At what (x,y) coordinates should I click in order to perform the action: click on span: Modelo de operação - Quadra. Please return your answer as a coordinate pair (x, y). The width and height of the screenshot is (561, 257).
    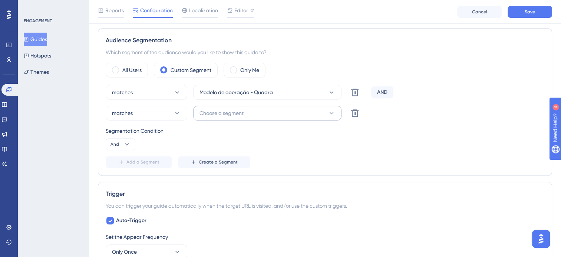
    Looking at the image, I should click on (236, 92).